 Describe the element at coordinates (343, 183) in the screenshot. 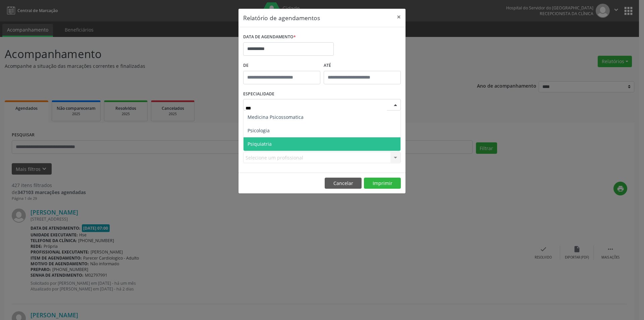

I see `button: Cancelar` at that location.